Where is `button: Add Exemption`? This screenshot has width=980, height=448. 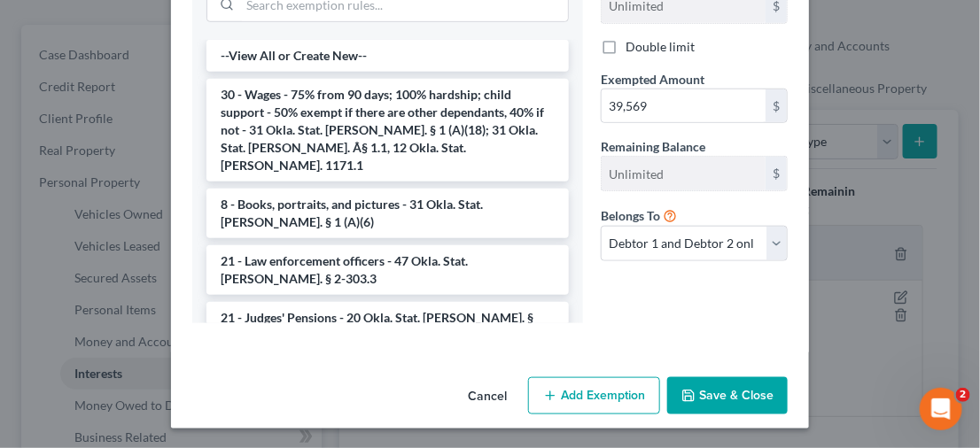 button: Add Exemption is located at coordinates (594, 396).